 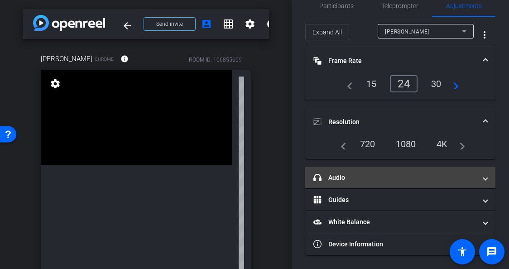 I want to click on mat-expansion-panel-header: Frame Rate, so click(x=400, y=61).